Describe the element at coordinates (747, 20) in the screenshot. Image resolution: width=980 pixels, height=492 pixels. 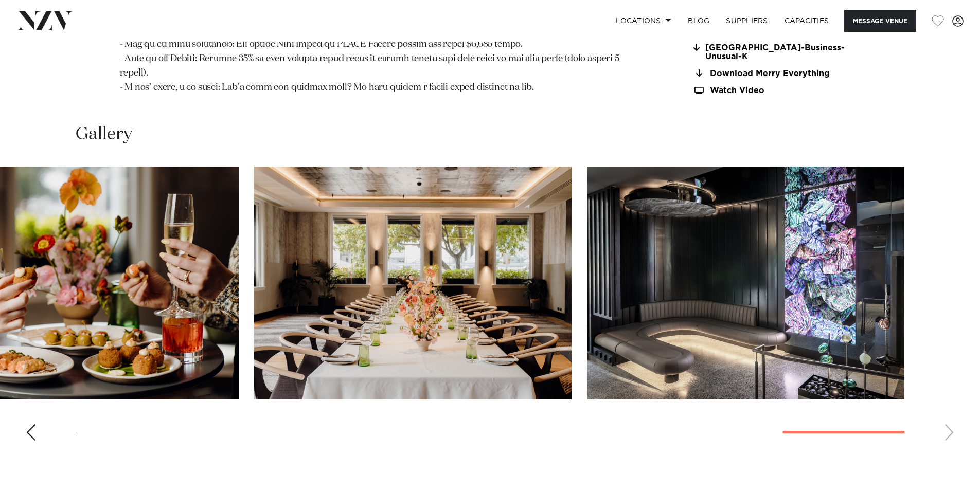
I see `a: SUPPLIERS` at that location.